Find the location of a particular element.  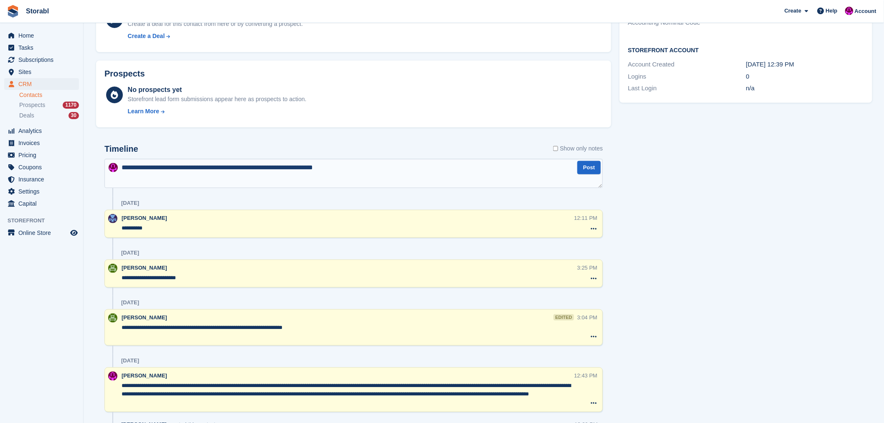

span: Help is located at coordinates (832, 11).